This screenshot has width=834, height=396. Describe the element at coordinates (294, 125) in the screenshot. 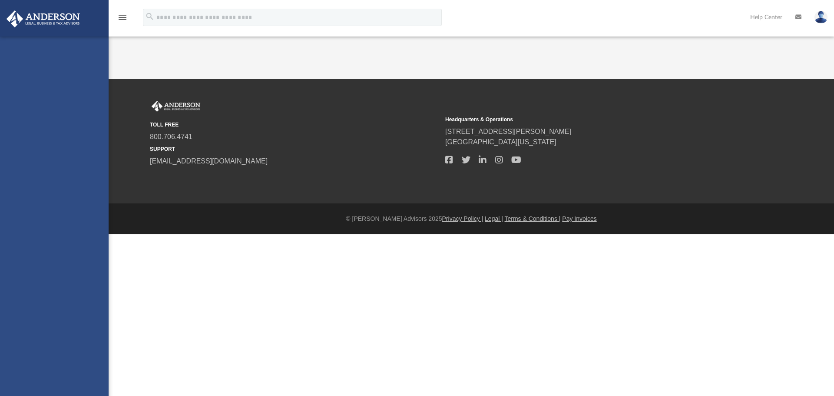

I see `small: TOLL FREE` at that location.